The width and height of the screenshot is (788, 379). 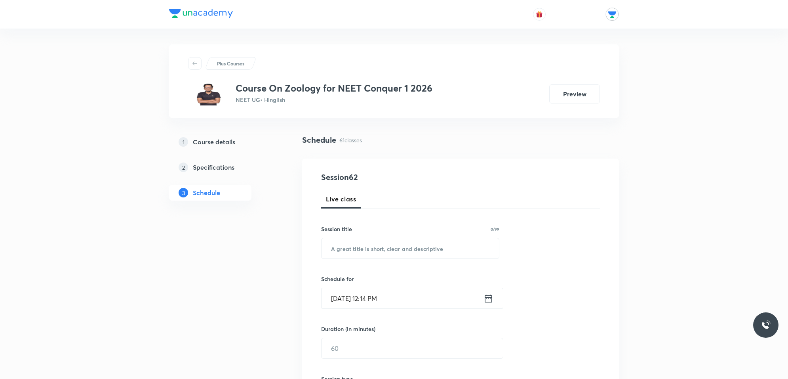 What do you see at coordinates (209, 94) in the screenshot?
I see `img: 3eaa0132760c49afa1e9b98b48d3342f.jpg` at bounding box center [209, 94].